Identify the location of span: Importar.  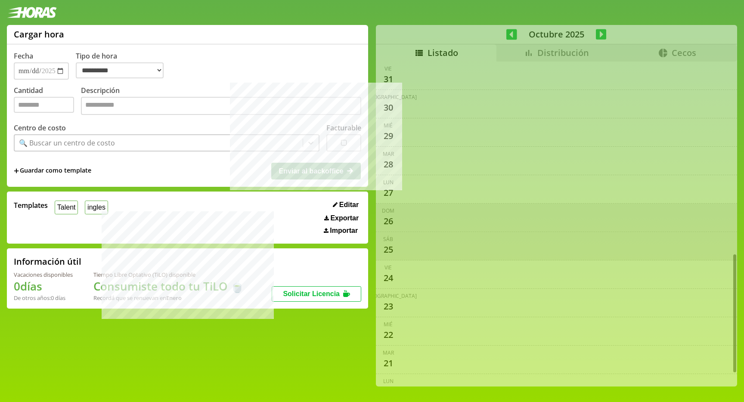
(344, 231).